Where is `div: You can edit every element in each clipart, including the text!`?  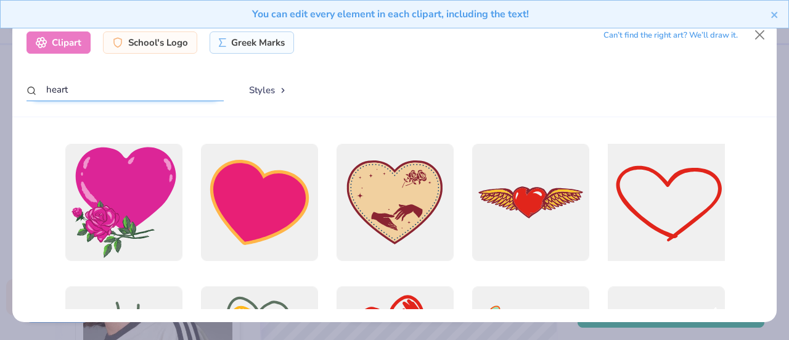
div: You can edit every element in each clipart, including the text! is located at coordinates (390, 14).